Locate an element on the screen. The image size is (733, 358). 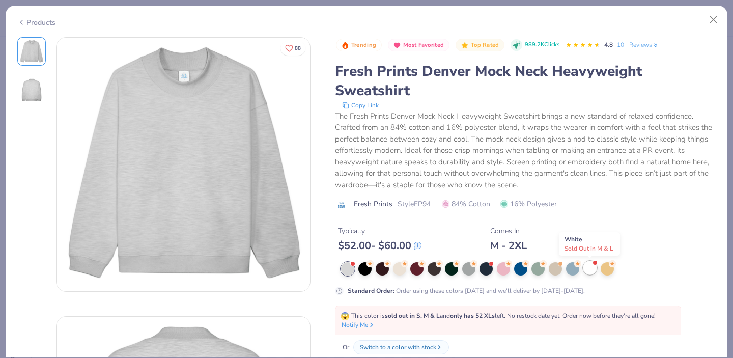
img: Most Favorited sort is located at coordinates (397, 45).